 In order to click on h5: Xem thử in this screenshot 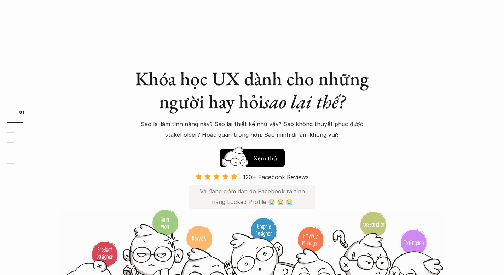, I will do `click(265, 158)`.